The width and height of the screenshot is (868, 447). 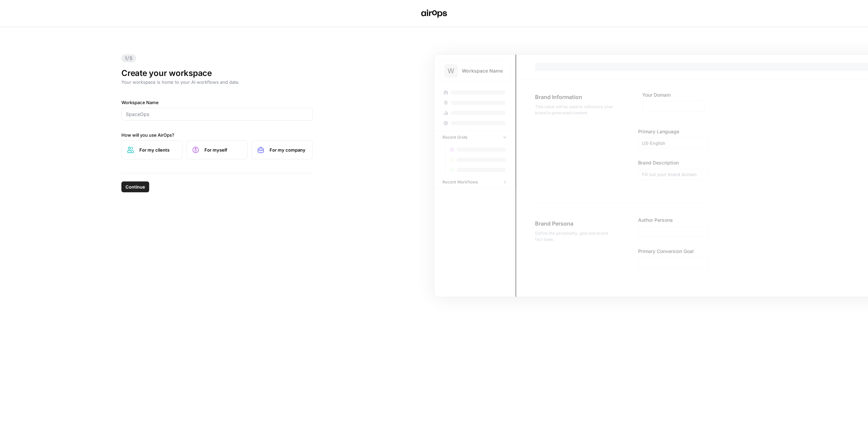 I want to click on label: Workspace Name, so click(x=217, y=103).